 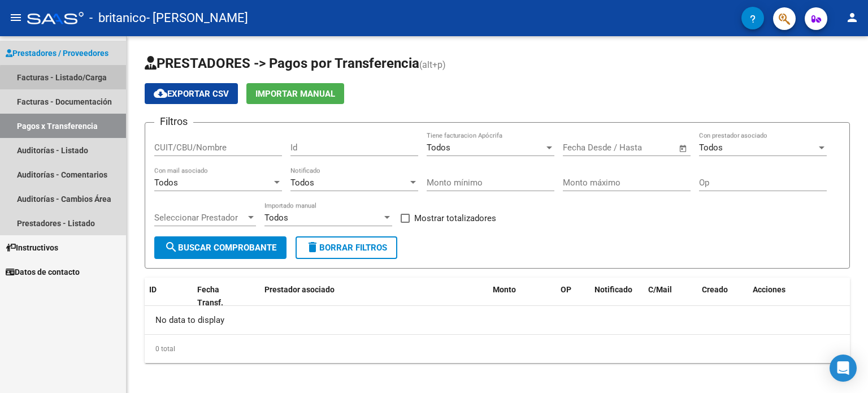 What do you see at coordinates (715, 289) in the screenshot?
I see `span: Creado` at bounding box center [715, 289].